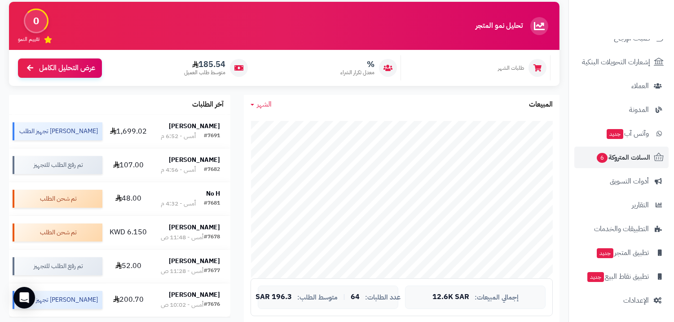 This screenshot has width=674, height=322. Describe the element at coordinates (128, 131) in the screenshot. I see `td: 1,699.02` at that location.